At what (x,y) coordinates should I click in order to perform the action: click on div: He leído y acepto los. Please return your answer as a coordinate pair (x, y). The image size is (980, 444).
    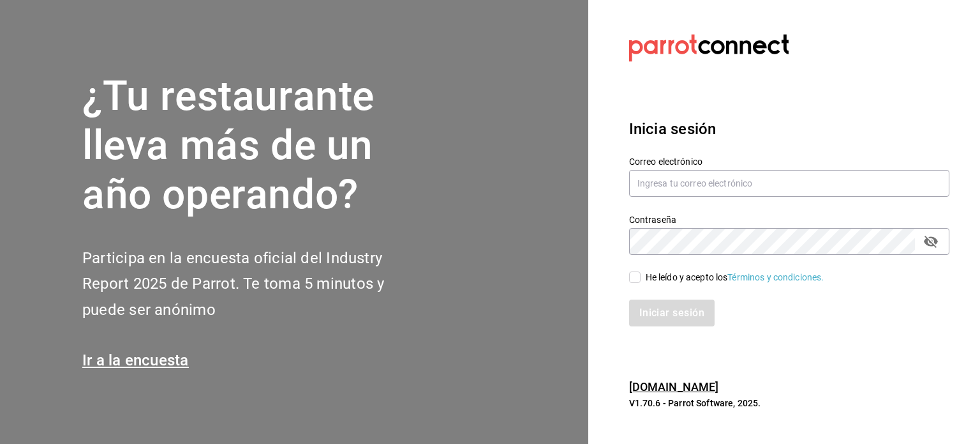
    Looking at the image, I should click on (736, 277).